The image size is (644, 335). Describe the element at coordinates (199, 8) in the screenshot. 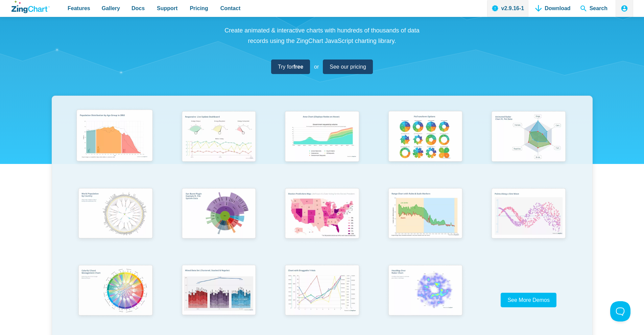

I see `span: Pricing` at that location.